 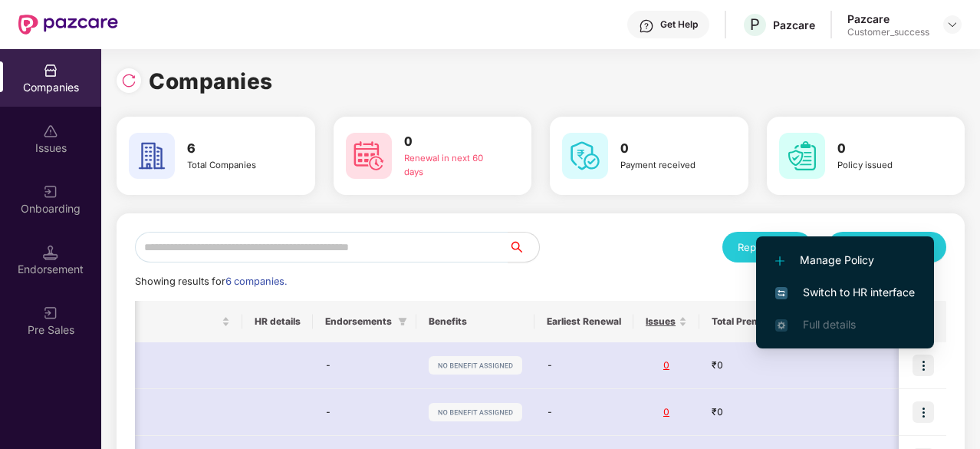 What do you see at coordinates (257, 281) in the screenshot?
I see `span: 6 companies.` at bounding box center [257, 281].